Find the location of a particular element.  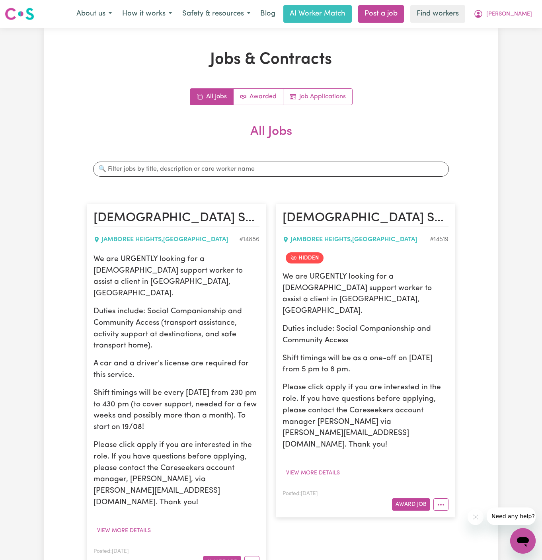

a: Job applications is located at coordinates (317, 97).